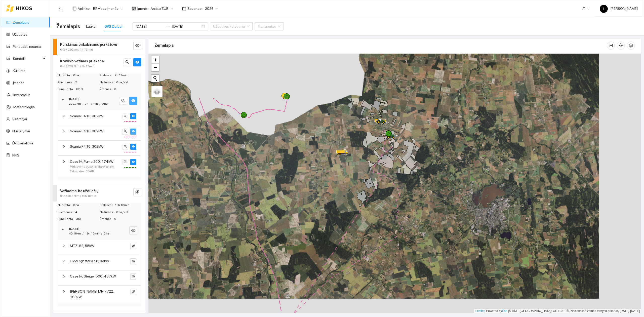 The image size is (644, 317). I want to click on a: Zoom out, so click(155, 68).